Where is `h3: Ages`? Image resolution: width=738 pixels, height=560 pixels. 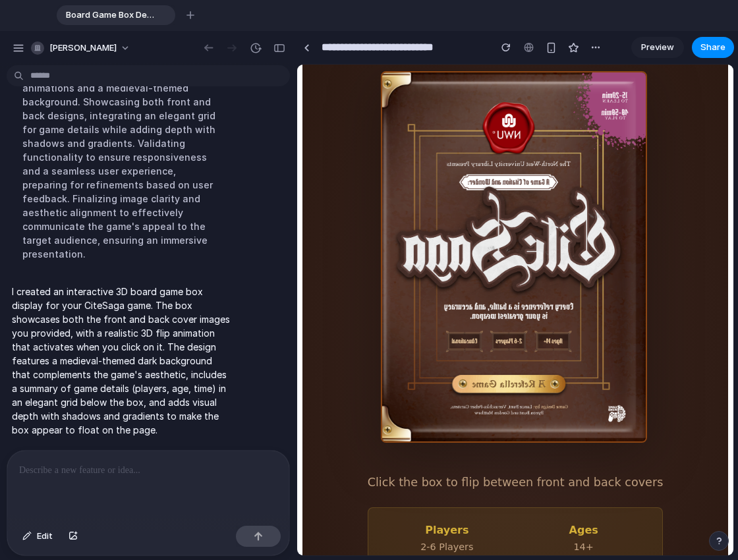 h3: Ages is located at coordinates (286, 465).